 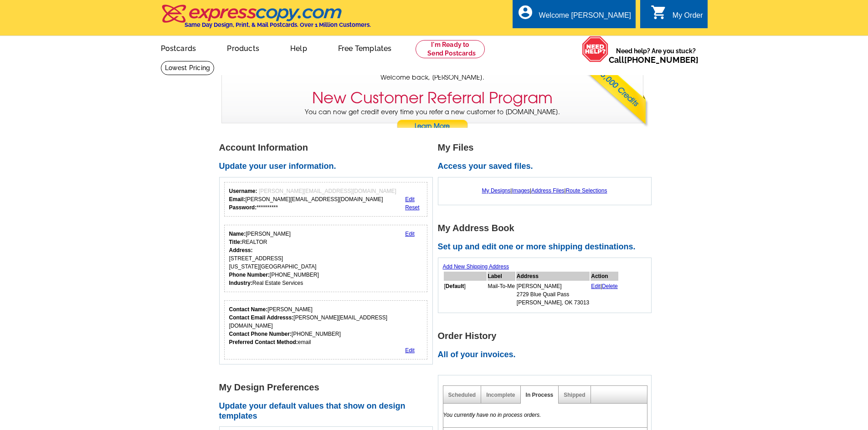 I want to click on strong: Contact Phone Number:, so click(x=260, y=334).